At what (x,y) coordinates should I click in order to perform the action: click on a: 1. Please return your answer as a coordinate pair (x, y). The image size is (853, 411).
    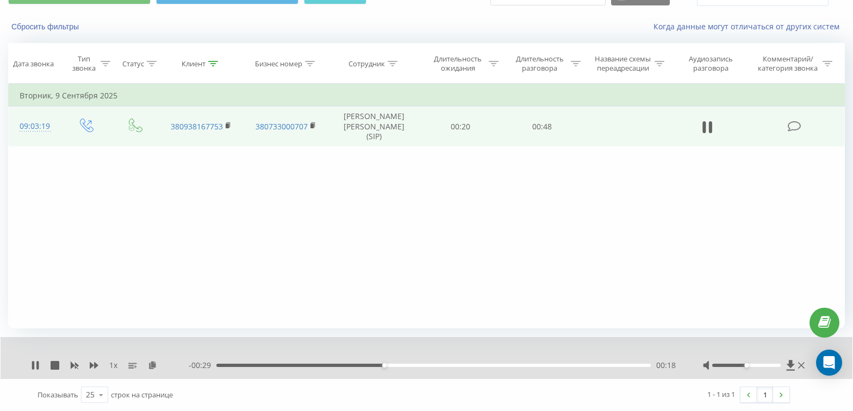
    Looking at the image, I should click on (765, 395).